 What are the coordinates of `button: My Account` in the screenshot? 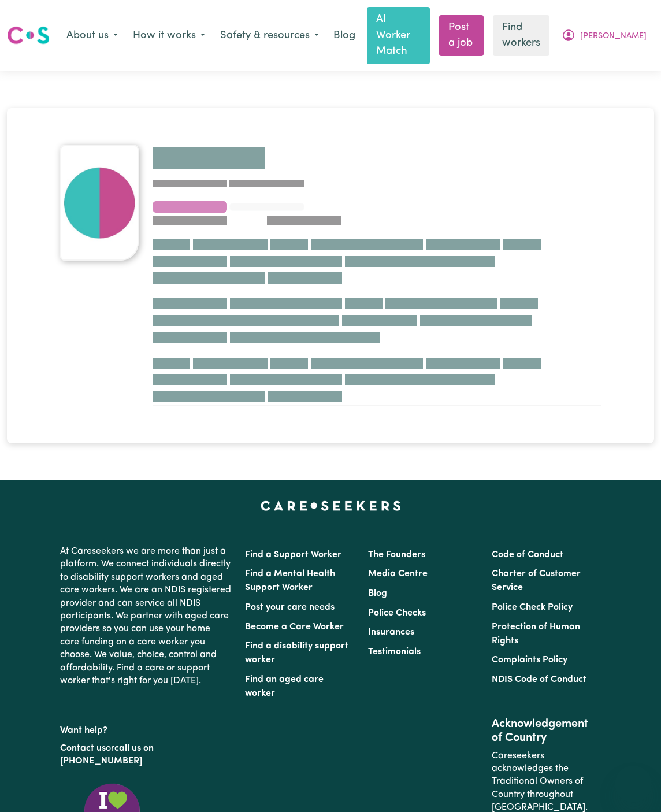 It's located at (604, 36).